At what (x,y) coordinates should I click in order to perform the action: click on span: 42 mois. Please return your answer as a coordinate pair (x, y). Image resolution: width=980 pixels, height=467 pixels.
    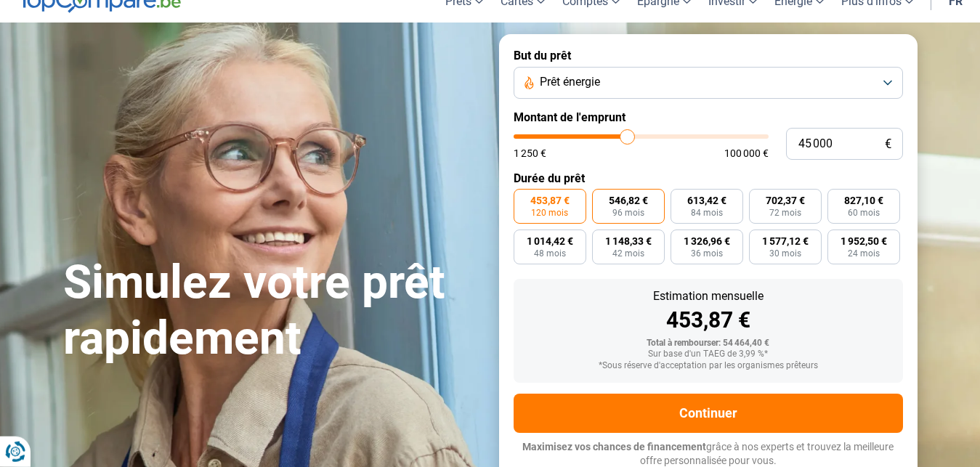
    Looking at the image, I should click on (628, 254).